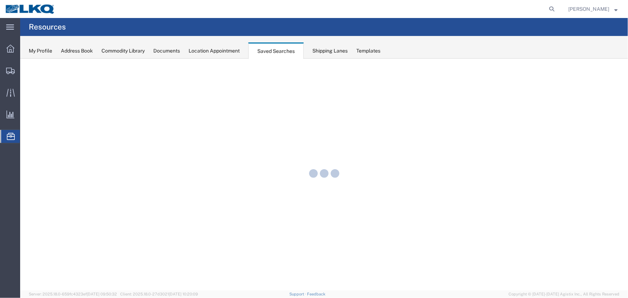 Image resolution: width=628 pixels, height=298 pixels. I want to click on div: Location Appointment, so click(214, 51).